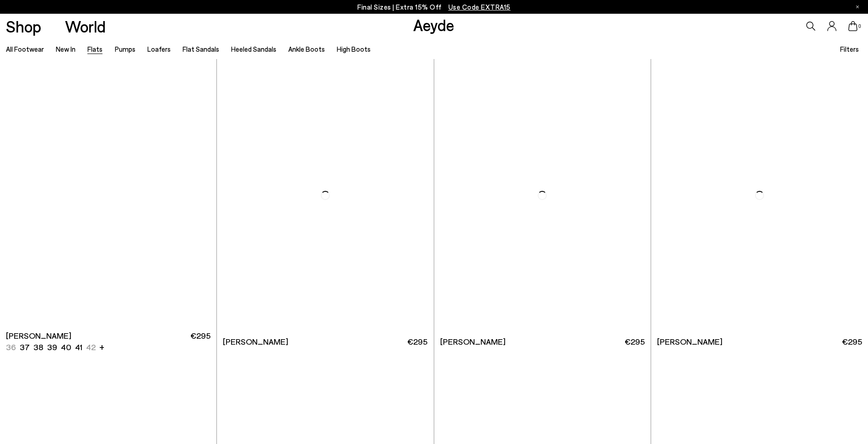  I want to click on a: Ellie Suede Almond-Toe Flats, so click(760, 195).